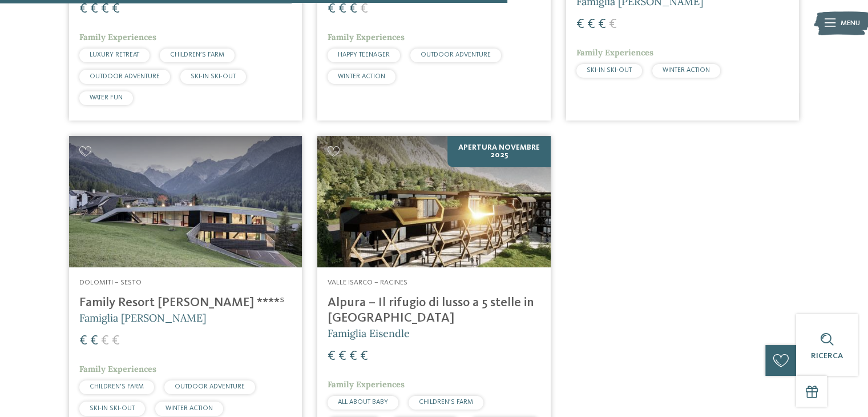 Image resolution: width=868 pixels, height=417 pixels. Describe the element at coordinates (110, 282) in the screenshot. I see `span: Dolomiti – Sesto` at that location.